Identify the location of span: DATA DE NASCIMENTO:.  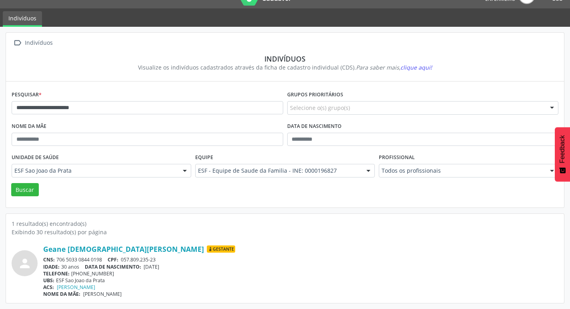
(113, 267).